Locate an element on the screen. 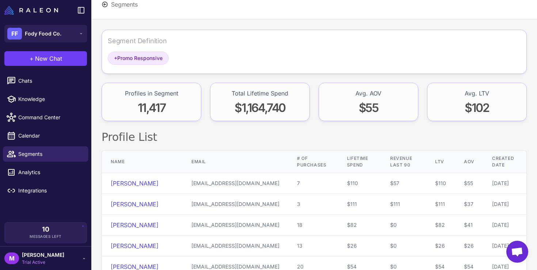  a: Knowledge is located at coordinates (46, 99).